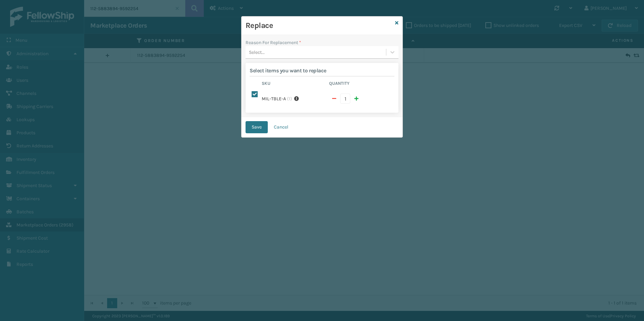 Image resolution: width=644 pixels, height=321 pixels. I want to click on h3: Replace, so click(319, 26).